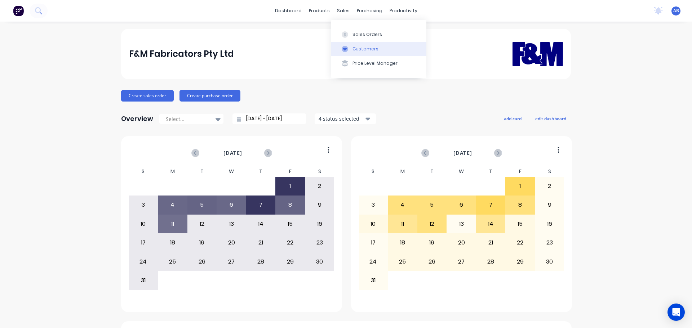  Describe the element at coordinates (367, 35) in the screenshot. I see `div: Sales Orders` at that location.